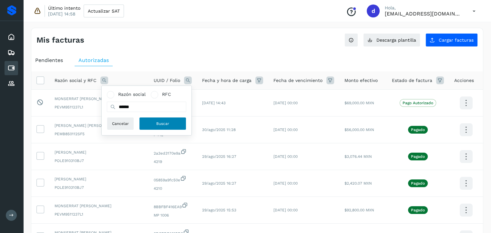  I want to click on div: Embarques, so click(11, 53).